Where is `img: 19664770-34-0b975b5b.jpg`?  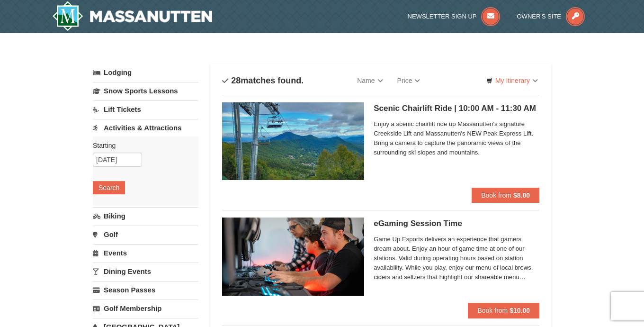 img: 19664770-34-0b975b5b.jpg is located at coordinates (293, 256).